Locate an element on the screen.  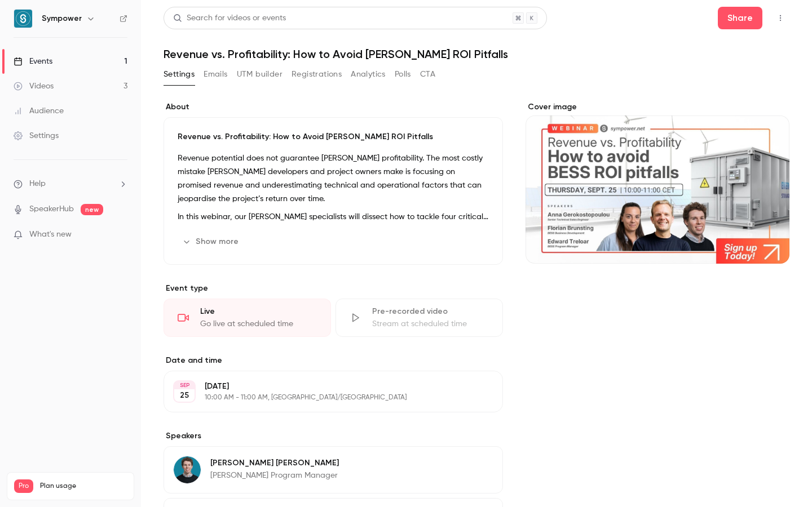
button: Polls is located at coordinates (403, 74).